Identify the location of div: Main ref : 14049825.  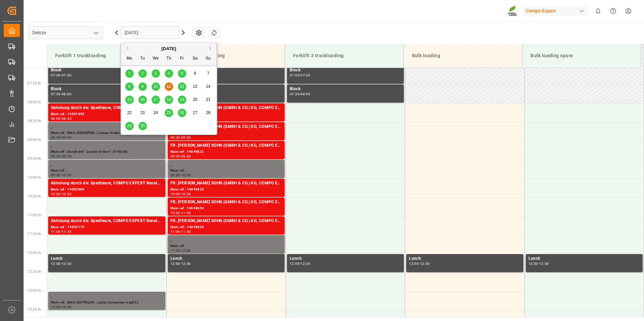
(226, 227).